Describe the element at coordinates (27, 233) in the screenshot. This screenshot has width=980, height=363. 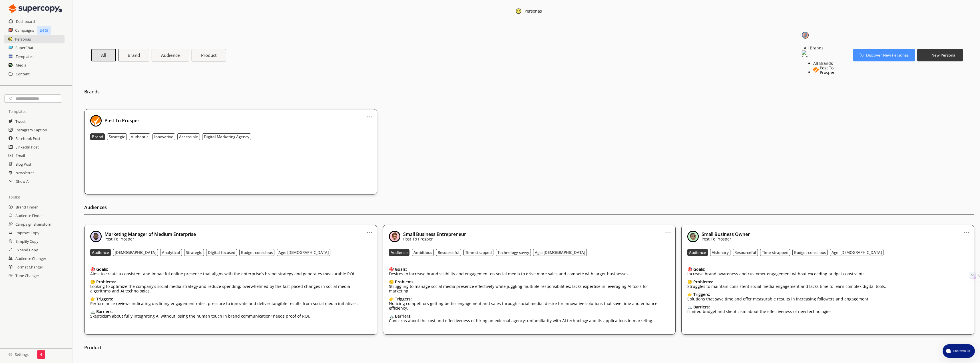
I see `a: Improve Copy` at that location.